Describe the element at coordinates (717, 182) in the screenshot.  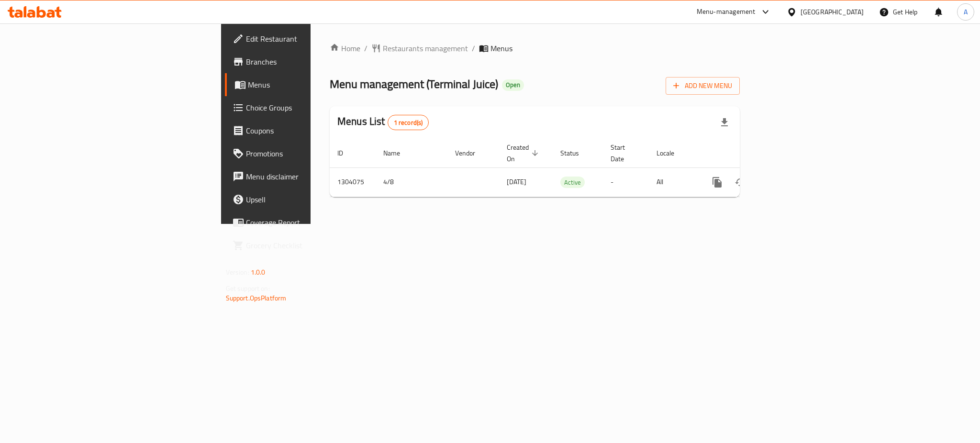
I see `button: more` at that location.